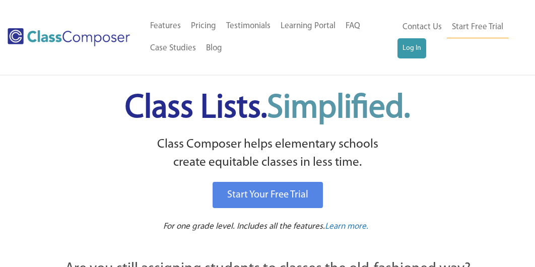  Describe the element at coordinates (268, 195) in the screenshot. I see `a: Start Your Free Trial` at that location.